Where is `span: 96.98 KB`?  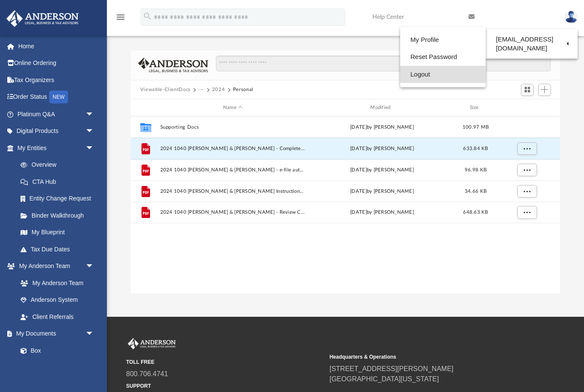 span: 96.98 KB is located at coordinates (475, 170).